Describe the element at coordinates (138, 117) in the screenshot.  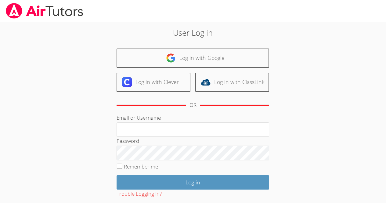
I see `label: Email or Username` at that location.